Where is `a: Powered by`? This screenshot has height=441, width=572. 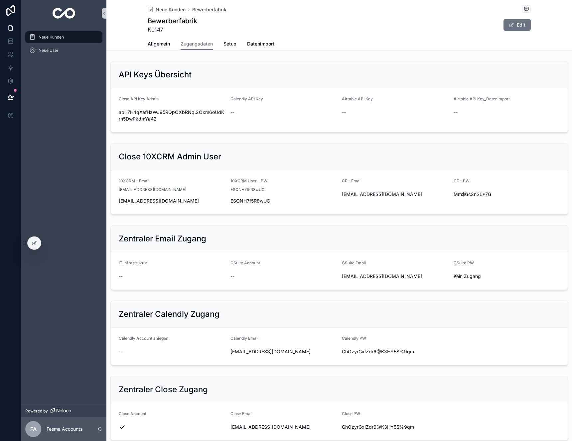
a: Powered by is located at coordinates (64, 411).